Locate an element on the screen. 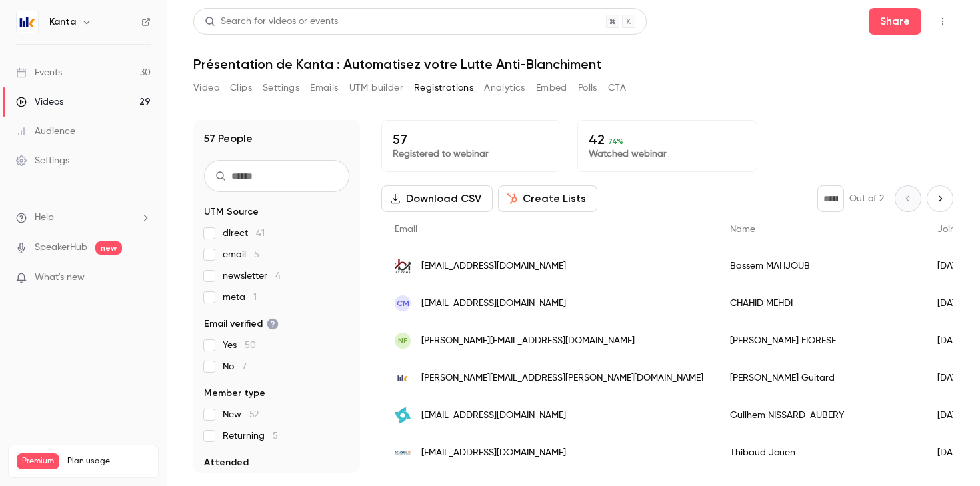  h6: Kanta is located at coordinates (63, 22).